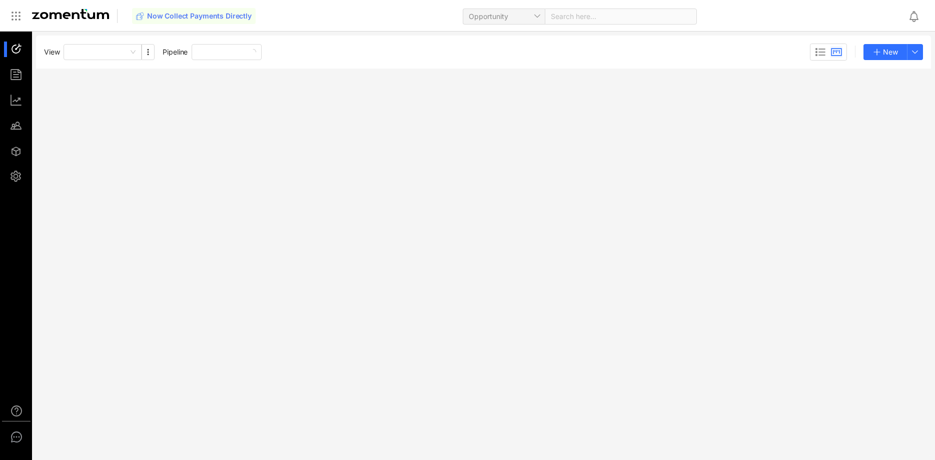  Describe the element at coordinates (918, 16) in the screenshot. I see `div: Notifications` at that location.